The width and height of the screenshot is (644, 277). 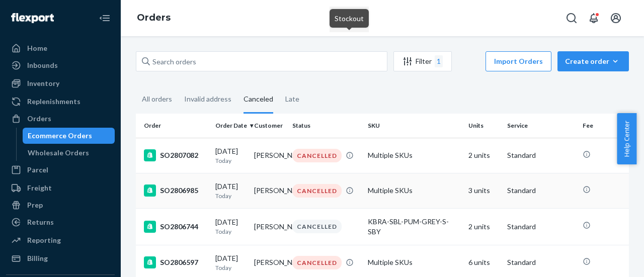 I want to click on a: Wholesale Orders, so click(x=69, y=153).